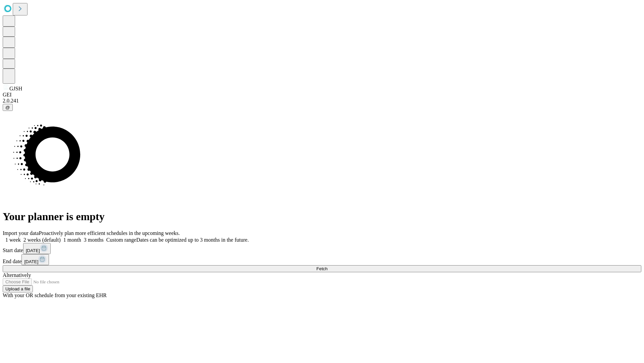 The width and height of the screenshot is (644, 363). I want to click on div: 2.0.241, so click(322, 101).